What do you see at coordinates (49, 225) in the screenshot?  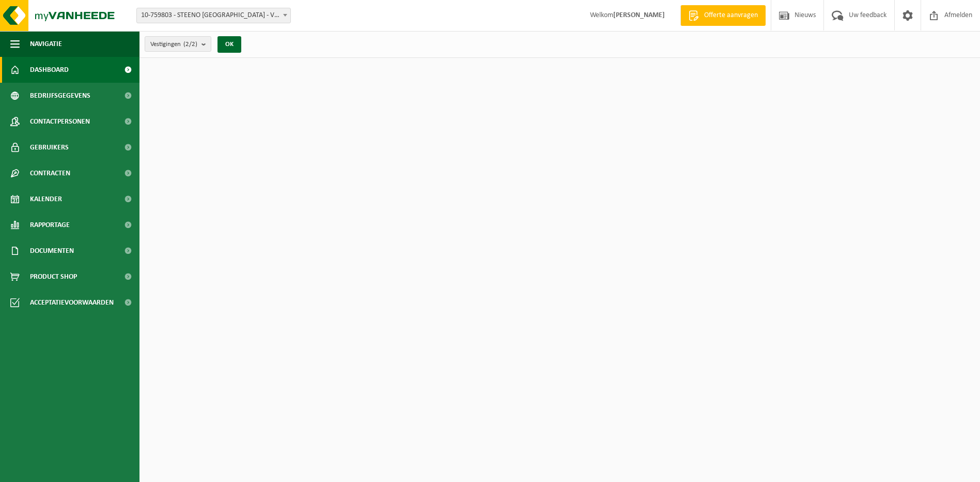 I see `span: Rapportage` at bounding box center [49, 225].